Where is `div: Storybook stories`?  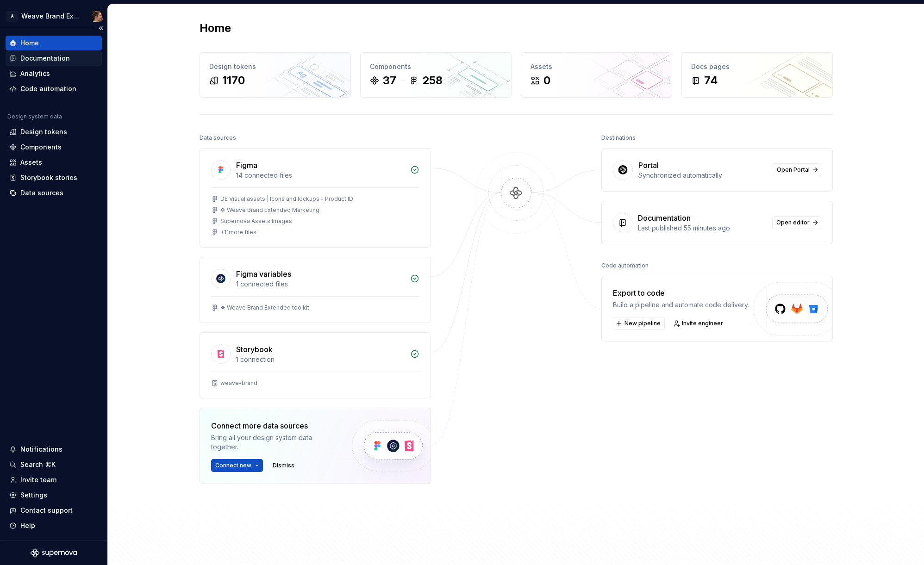
div: Storybook stories is located at coordinates (49, 177).